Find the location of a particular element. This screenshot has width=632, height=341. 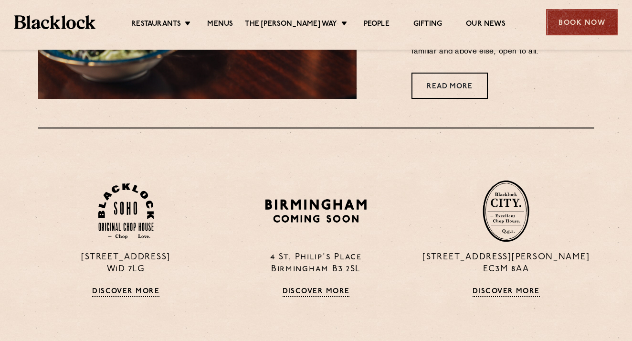

a: Menus is located at coordinates (220, 25).